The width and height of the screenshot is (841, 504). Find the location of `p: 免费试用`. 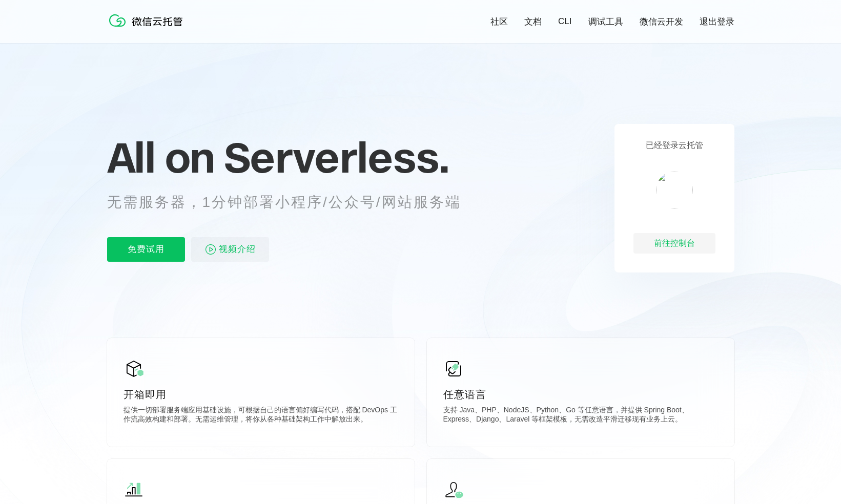

p: 免费试用 is located at coordinates (146, 250).